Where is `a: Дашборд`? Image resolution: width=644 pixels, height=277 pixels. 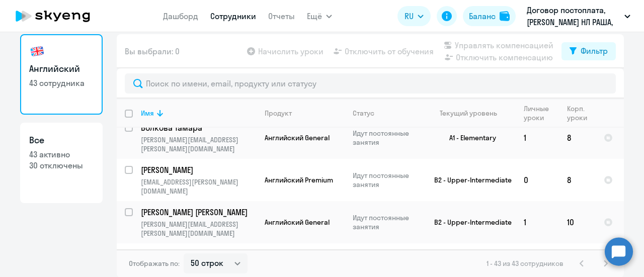 a: Дашборд is located at coordinates (180, 16).